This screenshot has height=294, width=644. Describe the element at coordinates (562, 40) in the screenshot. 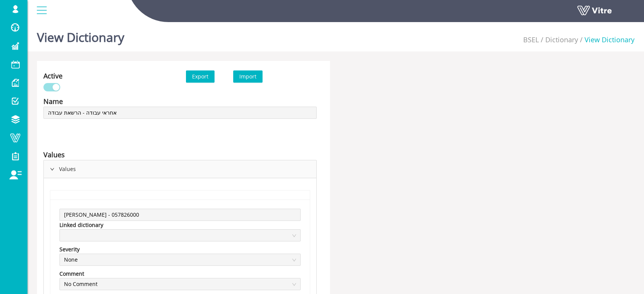

I see `a: Dictionary` at that location.